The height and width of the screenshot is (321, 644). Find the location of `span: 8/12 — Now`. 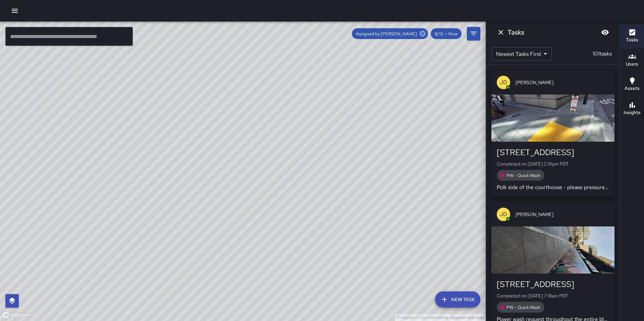

span: 8/12 — Now is located at coordinates (446, 34).